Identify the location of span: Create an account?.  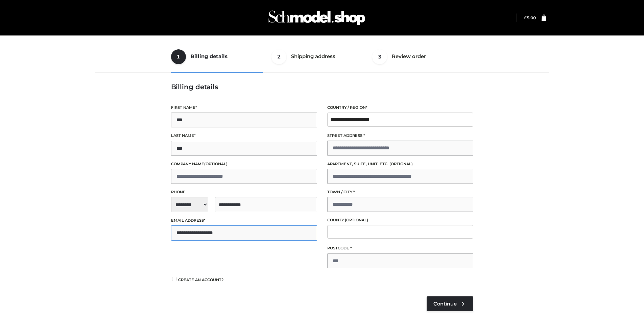
(201, 280).